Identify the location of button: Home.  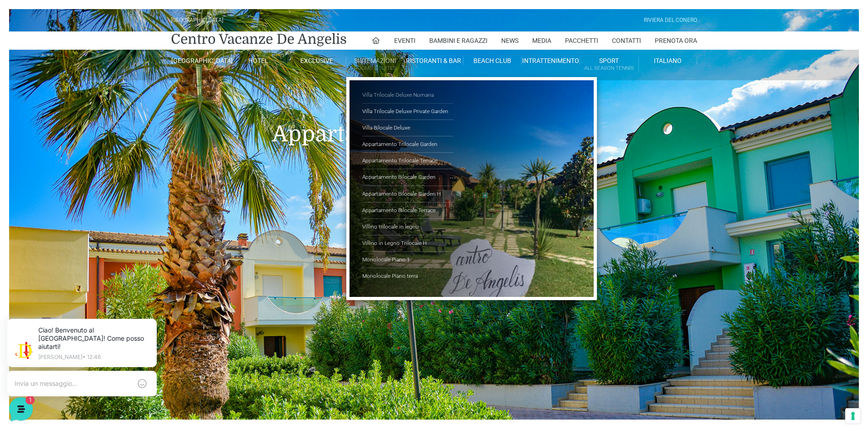
(35, 303).